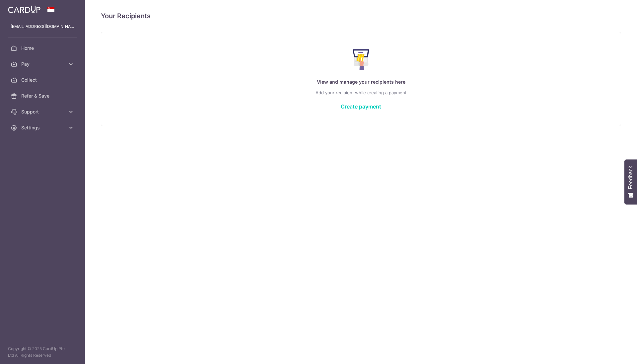 The image size is (637, 364). Describe the element at coordinates (631, 178) in the screenshot. I see `span: Feedback` at that location.